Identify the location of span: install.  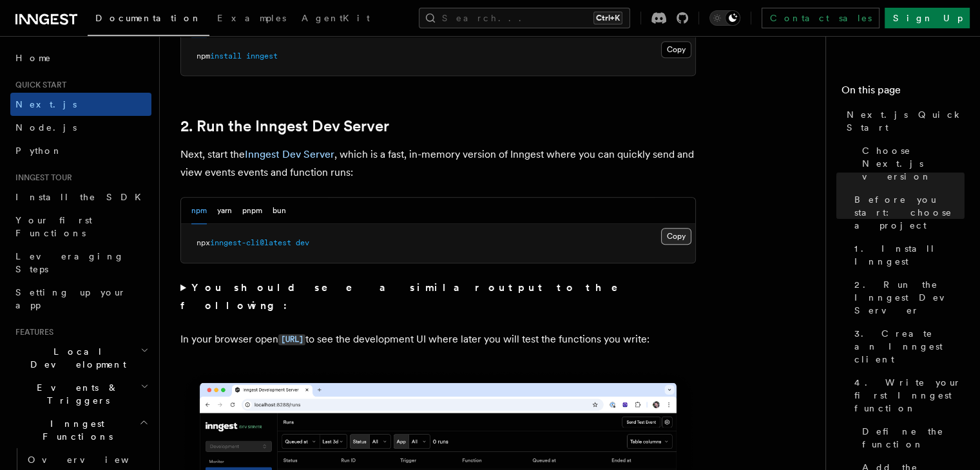
(226, 56).